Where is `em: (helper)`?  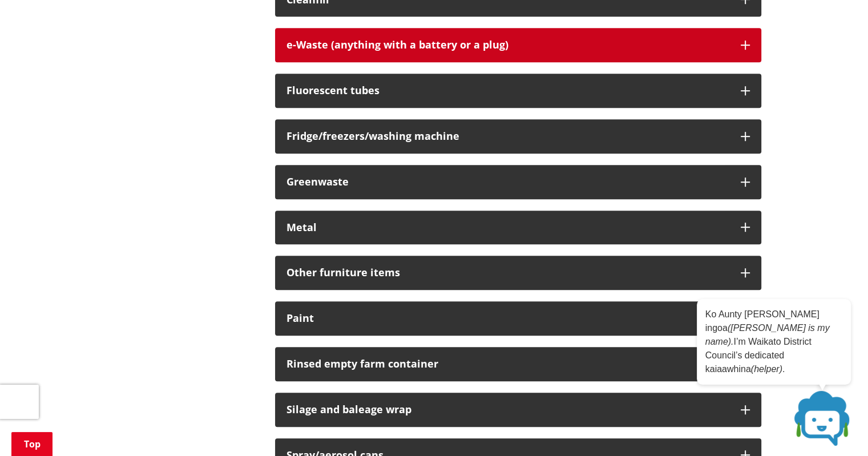
em: (helper) is located at coordinates (767, 369).